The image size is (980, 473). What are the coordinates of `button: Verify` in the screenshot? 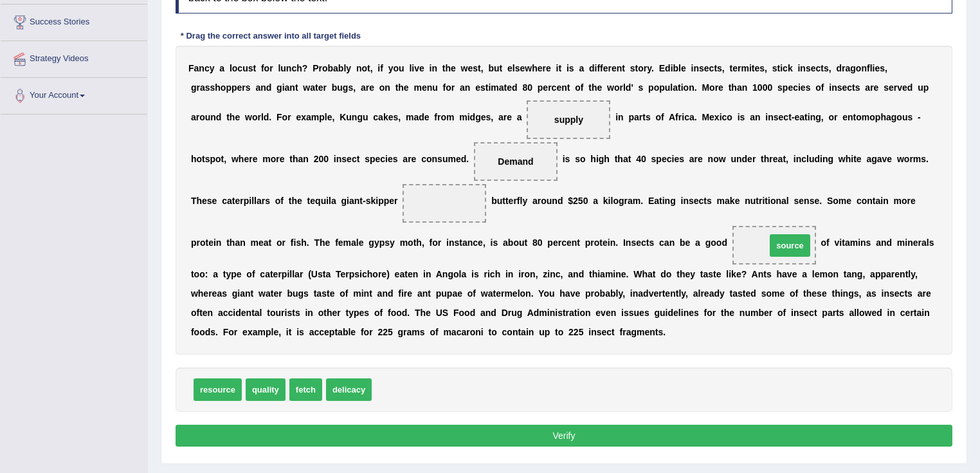 It's located at (564, 436).